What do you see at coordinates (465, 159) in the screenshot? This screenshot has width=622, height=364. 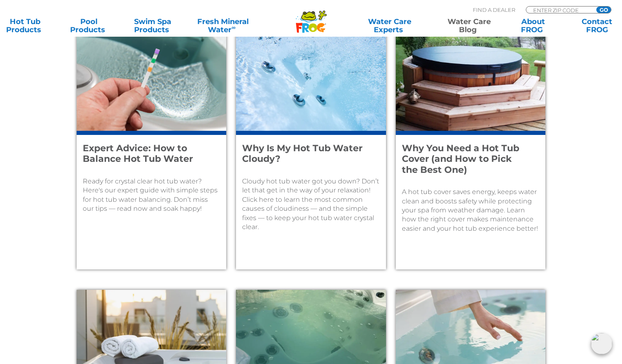 I see `h4: Why You Need a Hot Tub Cover (and How to Pick the Best One)` at bounding box center [465, 159].